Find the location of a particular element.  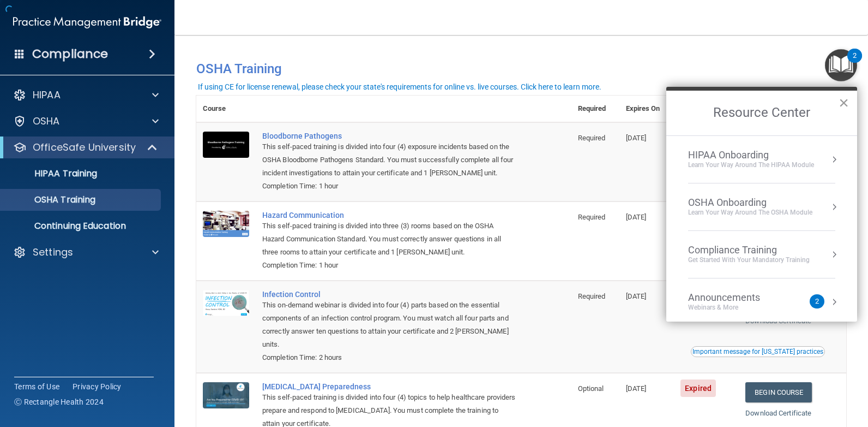

div: 2 is located at coordinates (854, 63).